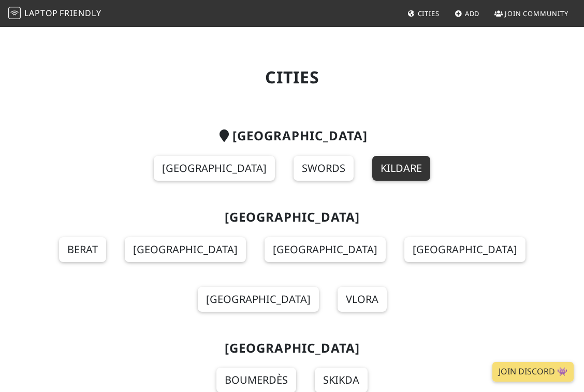  What do you see at coordinates (533, 371) in the screenshot?
I see `a: Join Discord 👾` at bounding box center [533, 371].